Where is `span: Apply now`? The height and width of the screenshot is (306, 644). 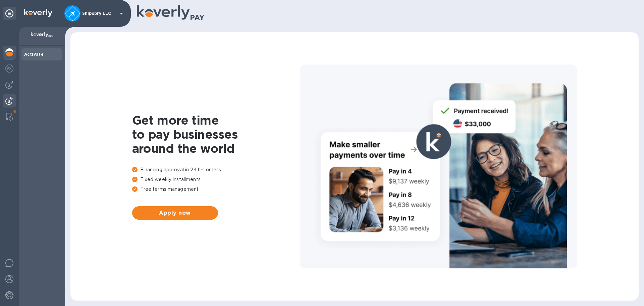
span: Apply now is located at coordinates (175, 213).